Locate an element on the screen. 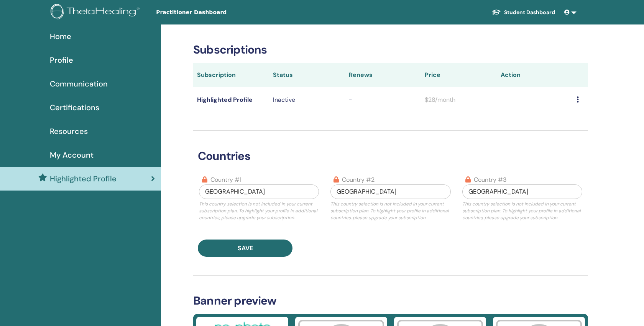 The height and width of the screenshot is (326, 644). p: Inactive is located at coordinates (307, 100).